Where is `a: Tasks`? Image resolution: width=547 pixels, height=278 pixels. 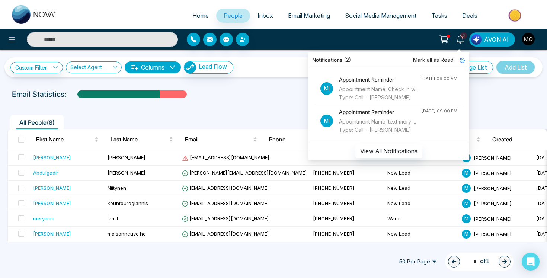
a: Tasks is located at coordinates (439, 16).